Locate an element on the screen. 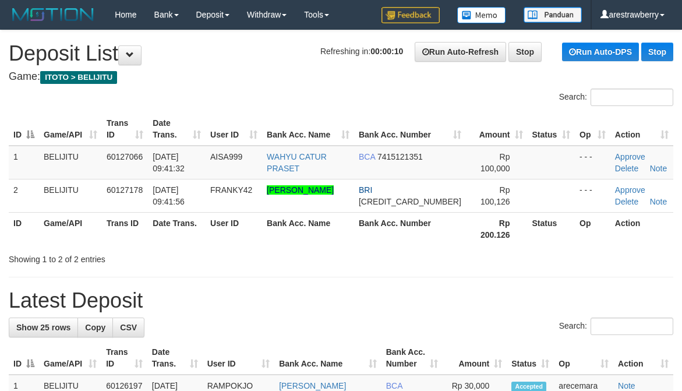 This screenshot has height=391, width=682. span: 60127178 is located at coordinates (125, 190).